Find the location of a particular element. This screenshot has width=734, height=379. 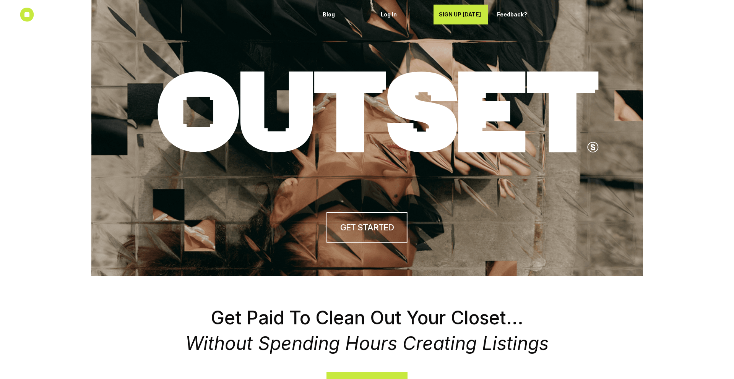

p: Feedback? is located at coordinates (519, 15).